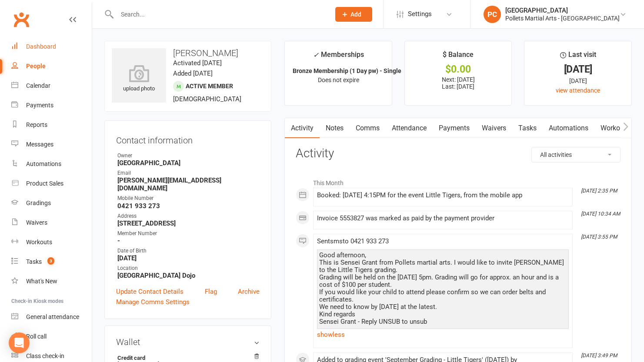 The width and height of the screenshot is (644, 362). What do you see at coordinates (43, 164) in the screenshot?
I see `div: Automations` at bounding box center [43, 164].